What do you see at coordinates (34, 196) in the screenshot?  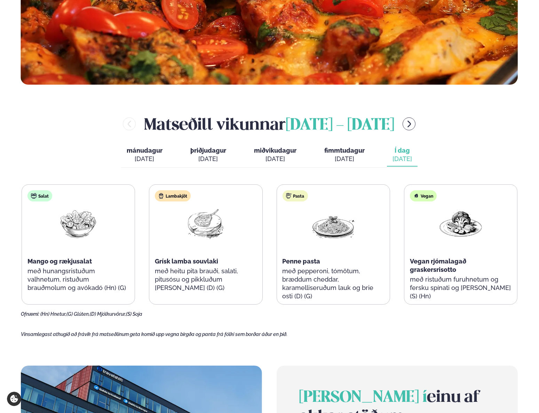 I see `img: salad.svg` at bounding box center [34, 196].